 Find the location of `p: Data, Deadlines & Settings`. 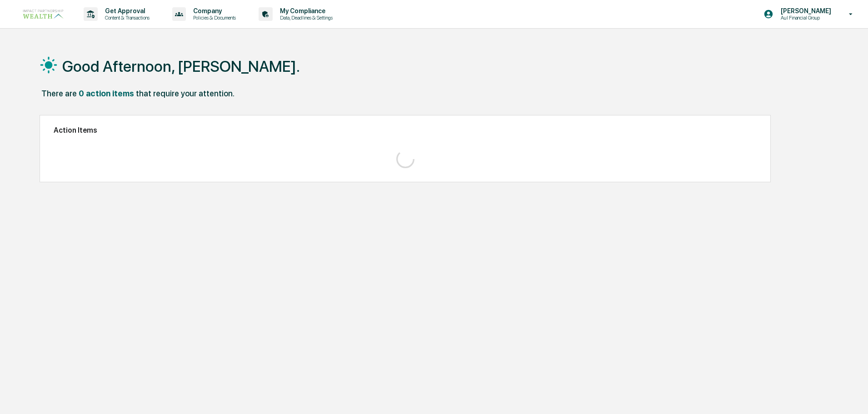

p: Data, Deadlines & Settings is located at coordinates (305, 17).